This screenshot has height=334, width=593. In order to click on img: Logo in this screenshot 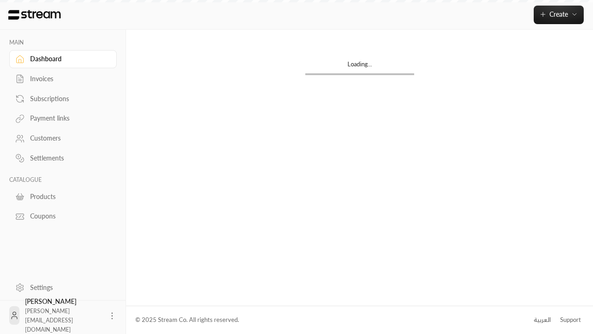, I will do `click(34, 15)`.